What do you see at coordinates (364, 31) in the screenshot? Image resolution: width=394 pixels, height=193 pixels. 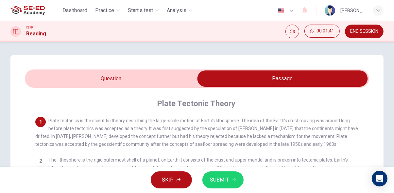 I see `span: END SESSION` at bounding box center [364, 31].